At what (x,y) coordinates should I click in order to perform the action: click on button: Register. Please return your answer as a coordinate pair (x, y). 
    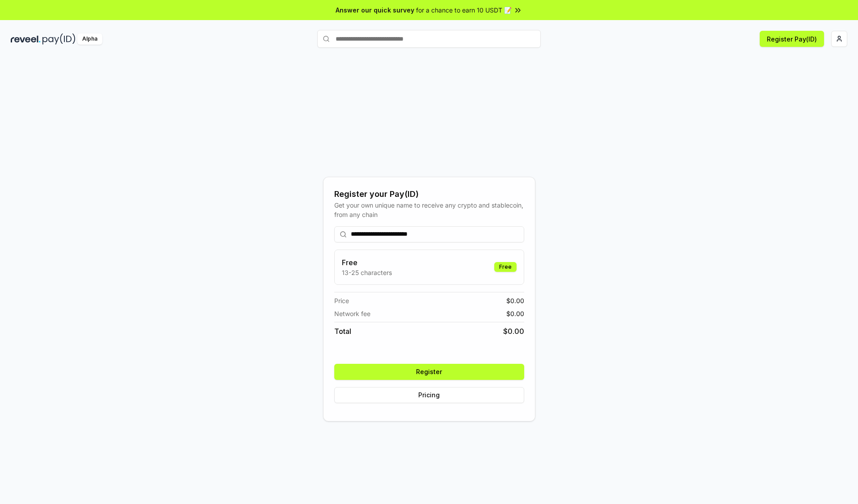
    Looking at the image, I should click on (429, 372).